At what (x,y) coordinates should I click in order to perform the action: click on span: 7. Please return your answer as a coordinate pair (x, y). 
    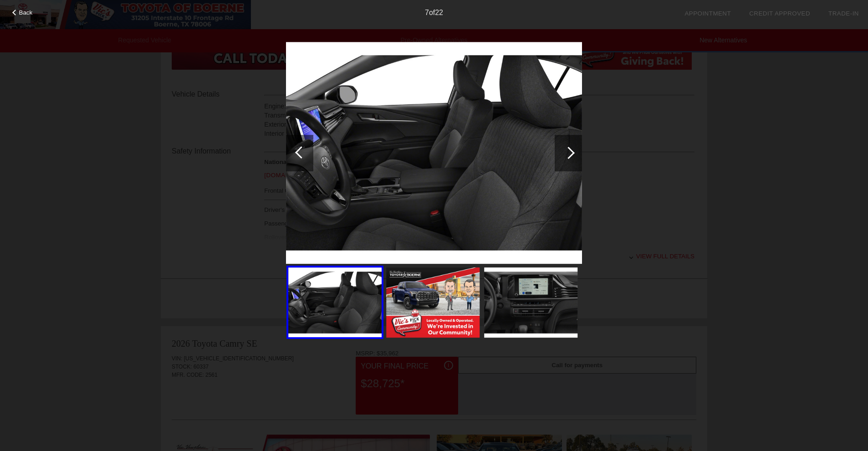
    Looking at the image, I should click on (427, 12).